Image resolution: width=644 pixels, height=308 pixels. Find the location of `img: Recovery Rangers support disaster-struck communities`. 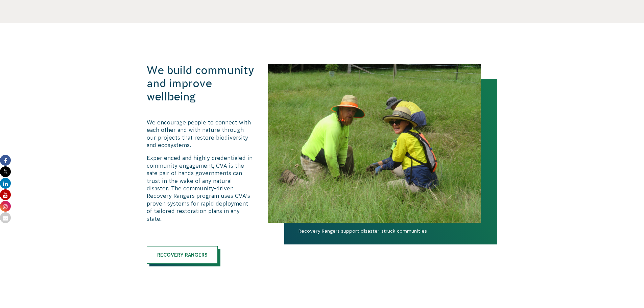

img: Recovery Rangers support disaster-struck communities is located at coordinates (375, 143).